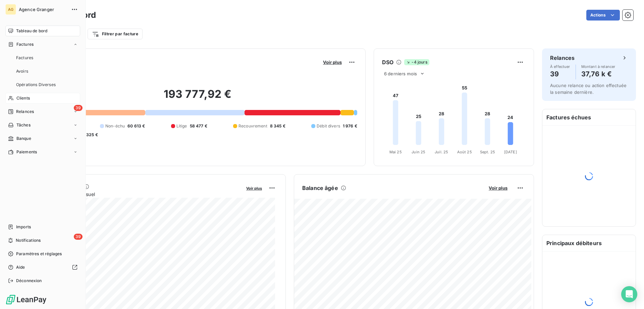  I want to click on h6: Relances, so click(562, 57).